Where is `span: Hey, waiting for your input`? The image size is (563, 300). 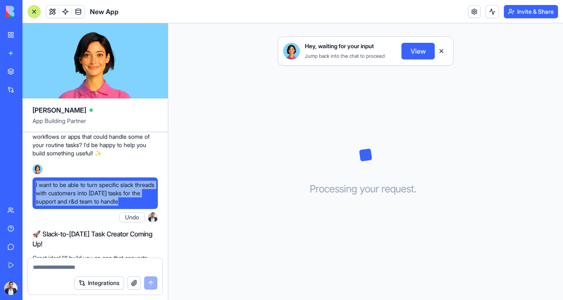 span: Hey, waiting for your input is located at coordinates (339, 46).